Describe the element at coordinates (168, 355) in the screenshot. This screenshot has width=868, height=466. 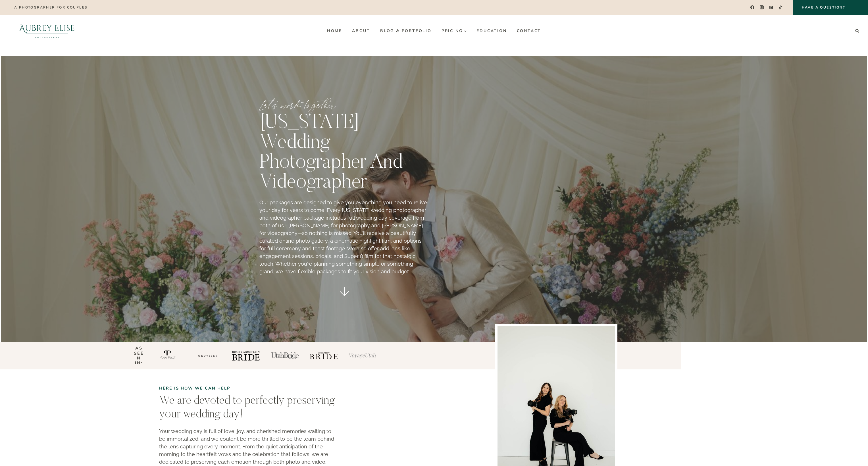
I see `li: 1 of 6` at that location.